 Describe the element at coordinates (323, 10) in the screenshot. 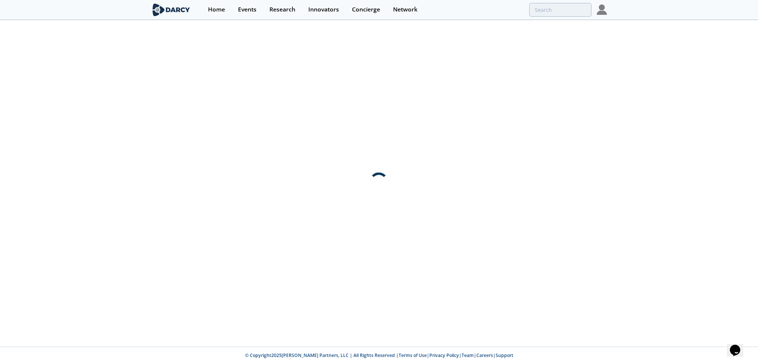

I see `div: Innovators` at that location.